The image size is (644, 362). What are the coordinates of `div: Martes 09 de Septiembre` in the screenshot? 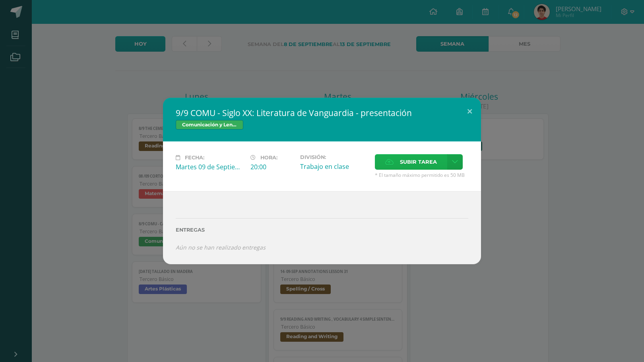 It's located at (210, 167).